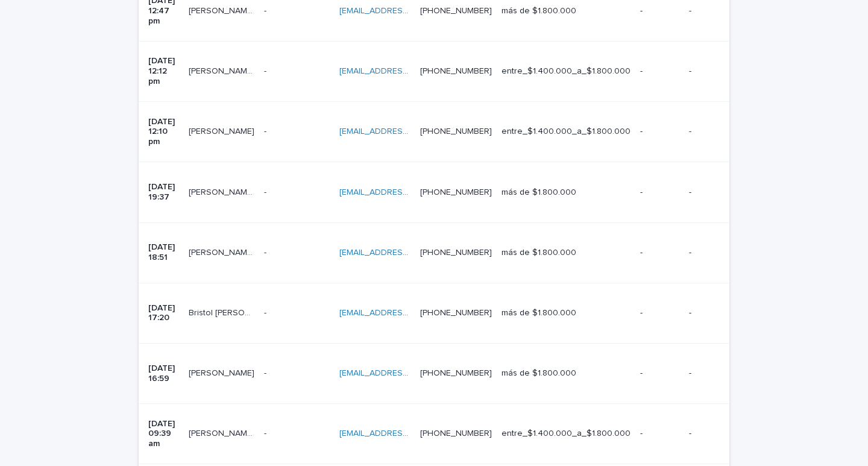 Image resolution: width=868 pixels, height=466 pixels. Describe the element at coordinates (222, 311) in the screenshot. I see `p: Bristol Patricio Urzúa` at that location.